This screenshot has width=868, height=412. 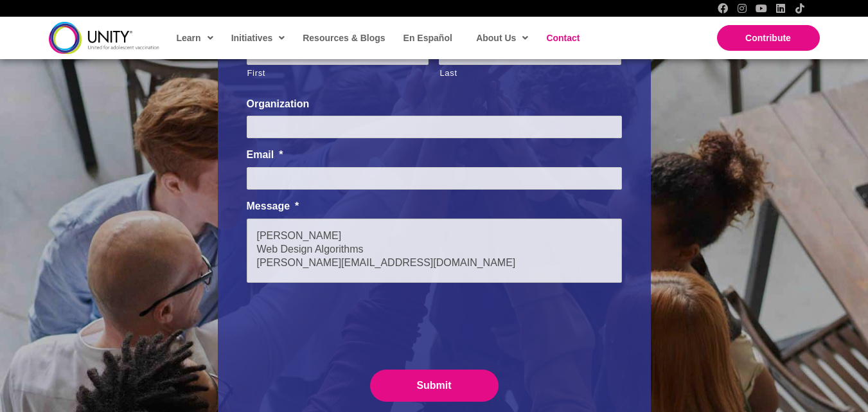 I want to click on a: Facebook, so click(x=723, y=8).